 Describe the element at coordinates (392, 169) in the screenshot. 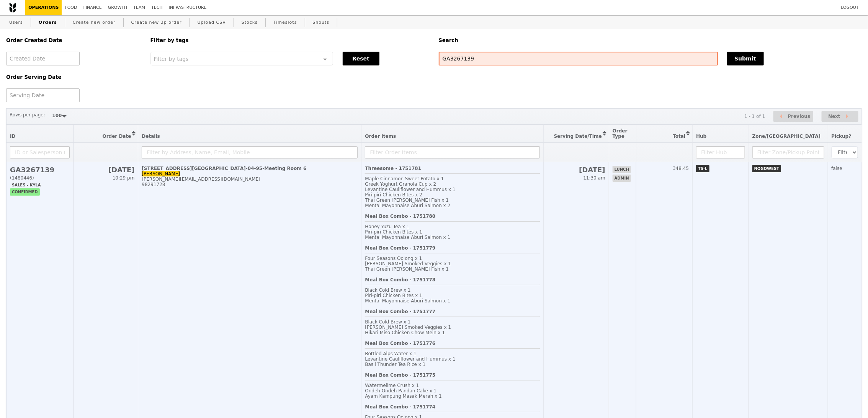

I see `b: Threesome - 1751781` at that location.